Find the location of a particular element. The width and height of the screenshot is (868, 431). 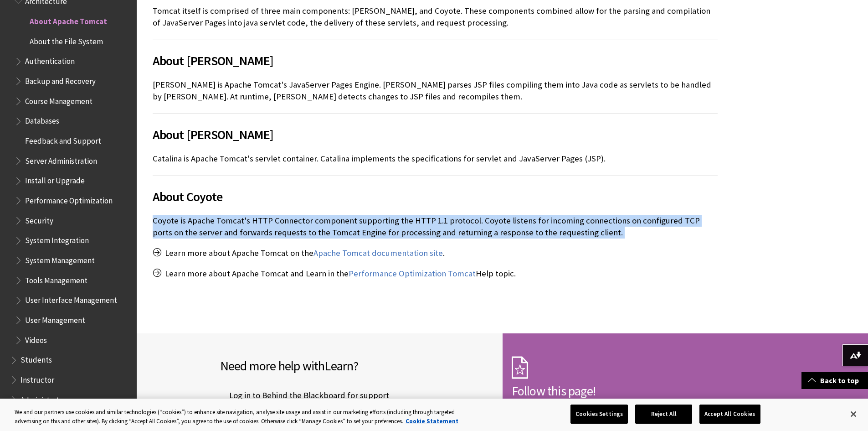

span: User Interface Management is located at coordinates (71, 299).